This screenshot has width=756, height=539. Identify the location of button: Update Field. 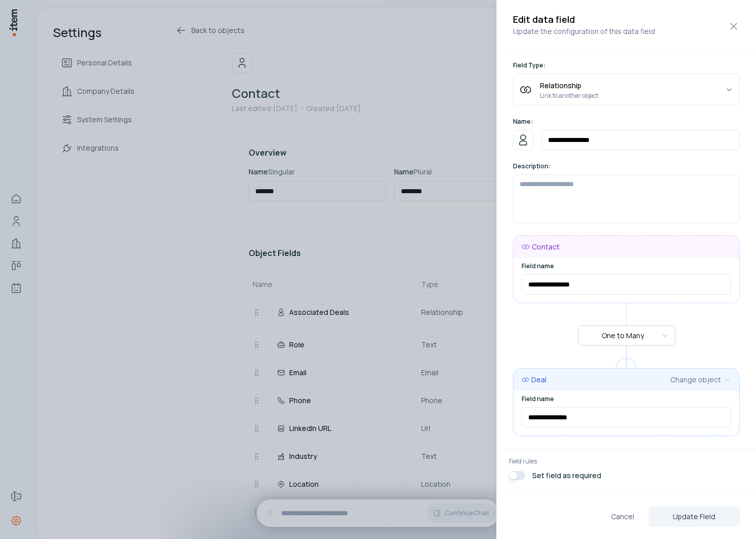
(694, 517).